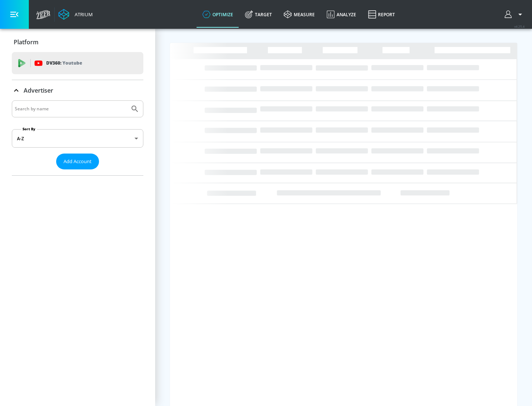  I want to click on a: Report, so click(381, 14).